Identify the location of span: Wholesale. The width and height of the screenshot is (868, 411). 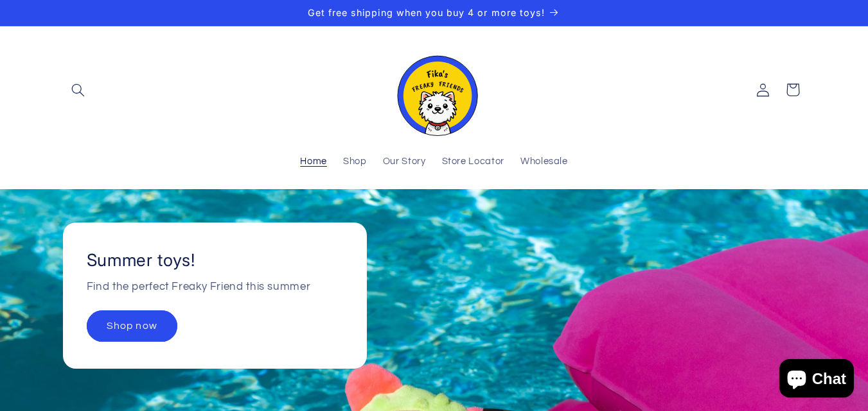
(544, 161).